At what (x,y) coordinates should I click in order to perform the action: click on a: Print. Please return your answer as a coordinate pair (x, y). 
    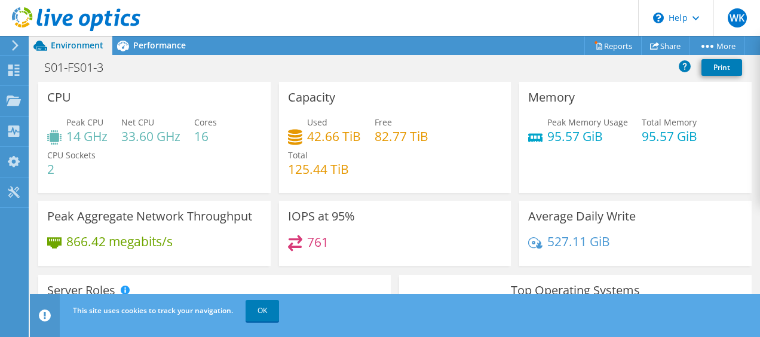
    Looking at the image, I should click on (721, 67).